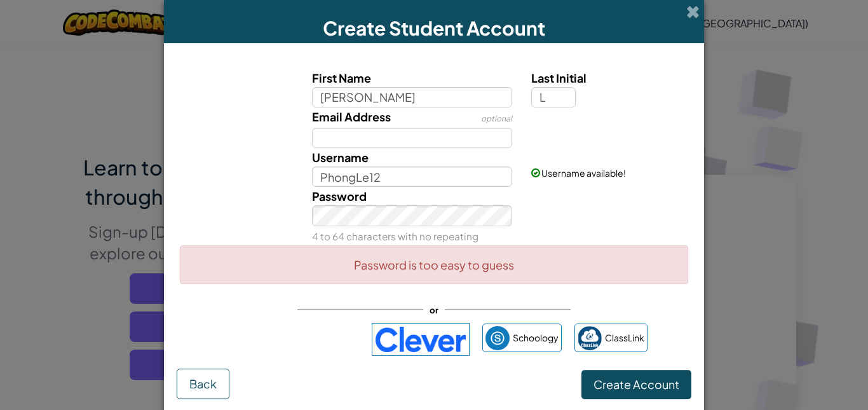 The image size is (868, 410). I want to click on span: Create Student Account, so click(434, 28).